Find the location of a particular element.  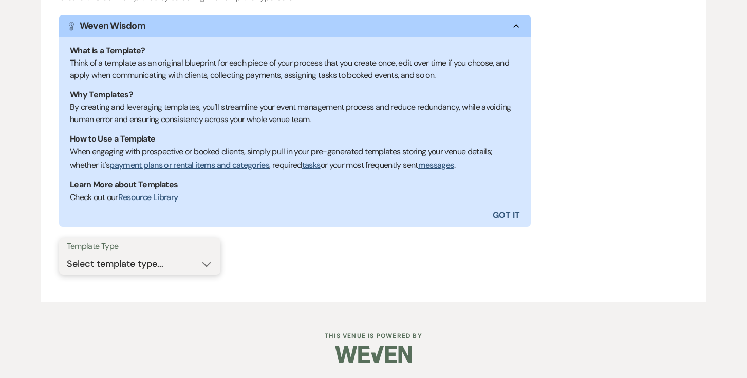

h1: How to Use a Template is located at coordinates (295, 139).